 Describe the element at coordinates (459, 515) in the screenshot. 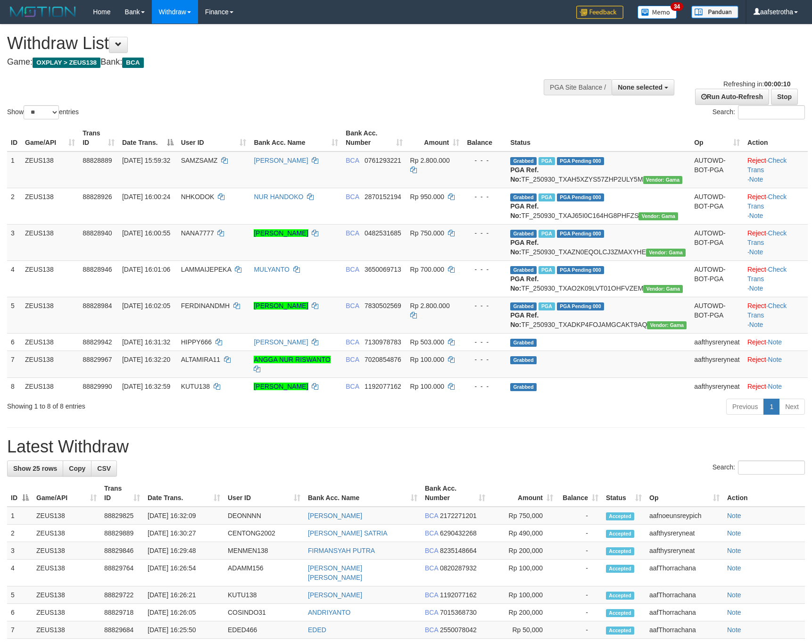

I see `span: Copy 2172271201 to clipboard` at that location.